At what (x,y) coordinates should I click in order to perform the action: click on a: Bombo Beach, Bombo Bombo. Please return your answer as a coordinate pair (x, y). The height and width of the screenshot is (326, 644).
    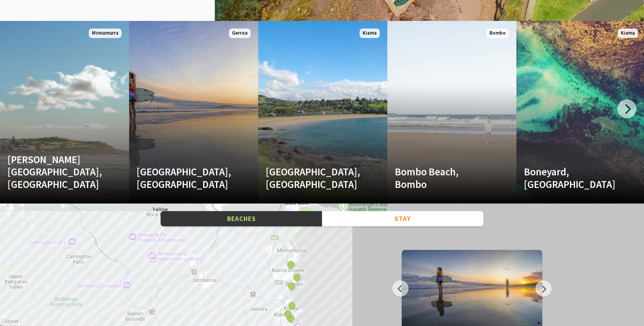
    Looking at the image, I should click on (452, 112).